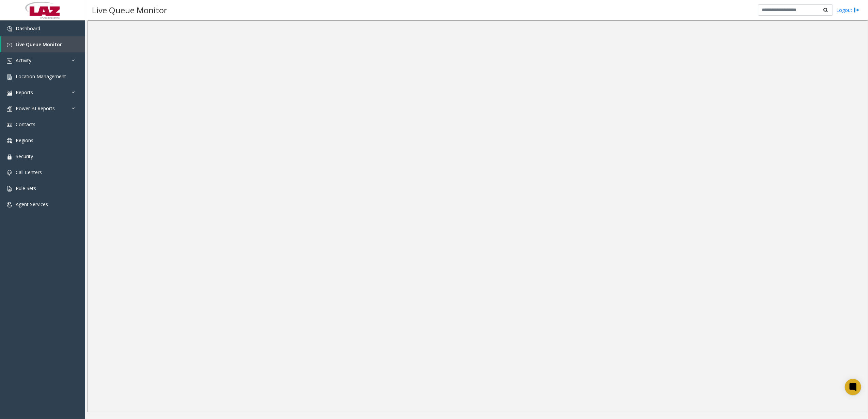  I want to click on span: Power BI Reports, so click(35, 108).